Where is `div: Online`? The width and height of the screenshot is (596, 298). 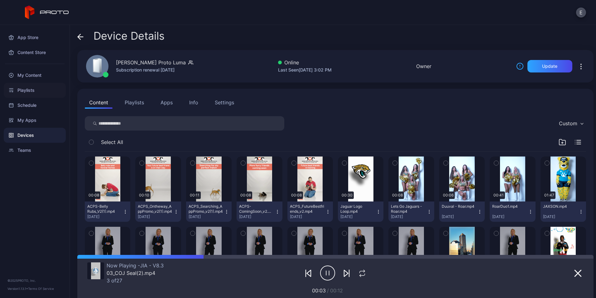
div: Online is located at coordinates (305, 62).